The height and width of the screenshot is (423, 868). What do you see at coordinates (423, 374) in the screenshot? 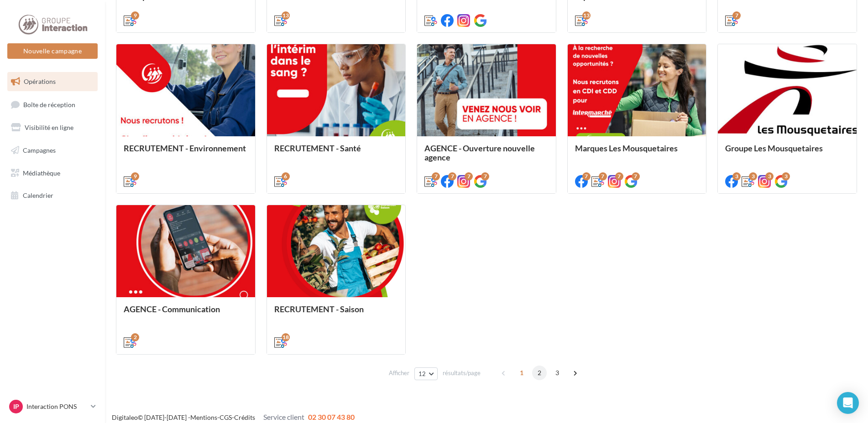
I see `span: 12` at bounding box center [423, 374].